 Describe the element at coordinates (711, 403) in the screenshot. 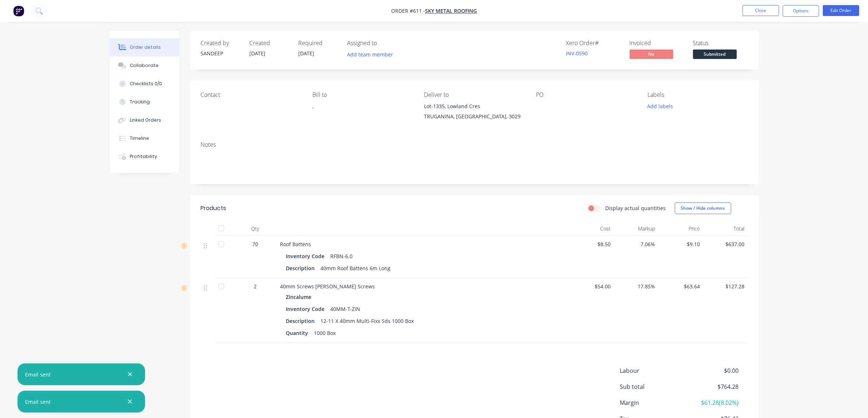

I see `span: $61.28 ( 8.02 %)` at that location.